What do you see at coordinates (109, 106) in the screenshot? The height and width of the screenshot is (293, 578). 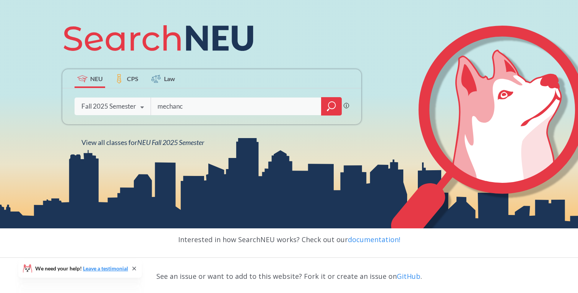 I see `div: Fall 2025 Semester` at bounding box center [109, 106].